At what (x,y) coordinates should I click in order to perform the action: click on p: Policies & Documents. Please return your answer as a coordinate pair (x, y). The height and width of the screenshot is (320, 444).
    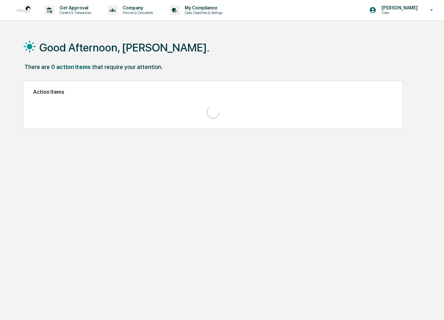
    Looking at the image, I should click on (137, 13).